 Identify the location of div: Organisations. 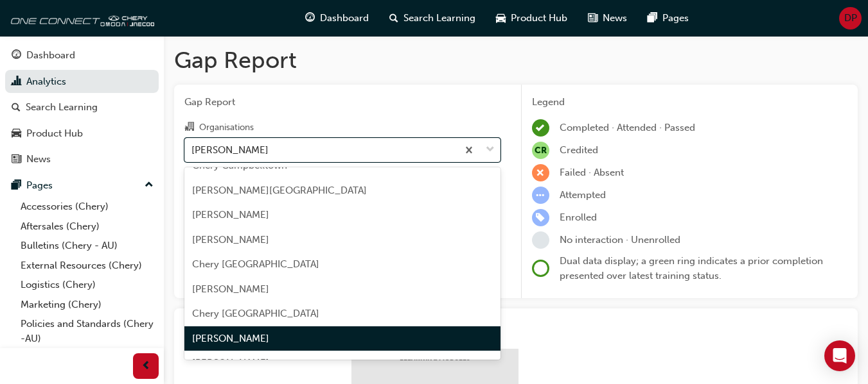
(226, 128).